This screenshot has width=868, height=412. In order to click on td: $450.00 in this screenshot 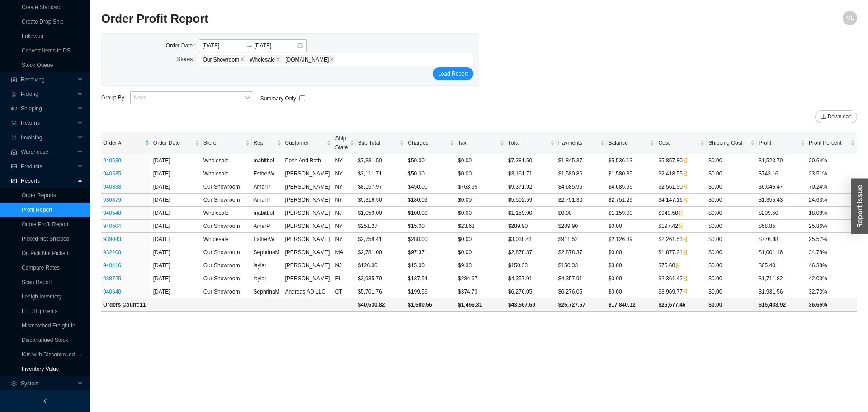, I will do `click(431, 186)`.